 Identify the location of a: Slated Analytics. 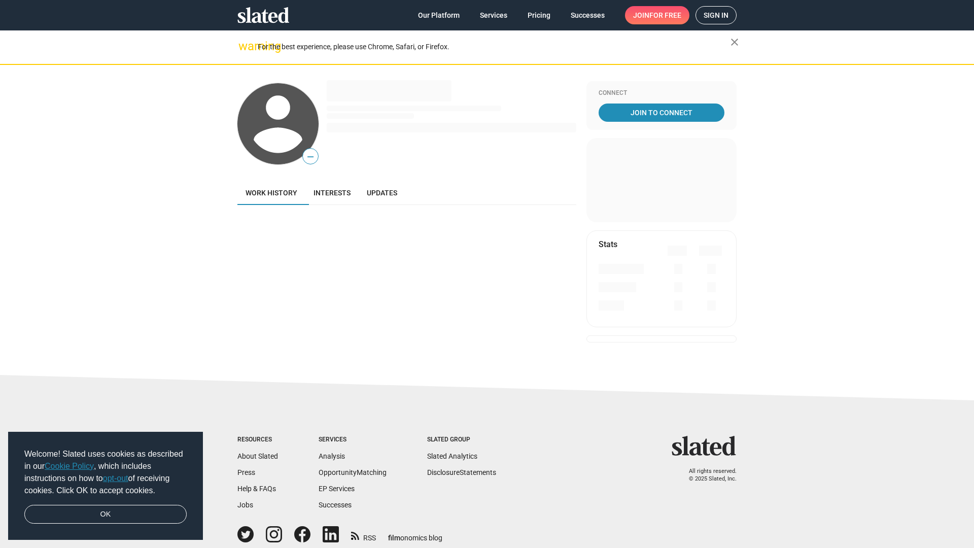
(452, 456).